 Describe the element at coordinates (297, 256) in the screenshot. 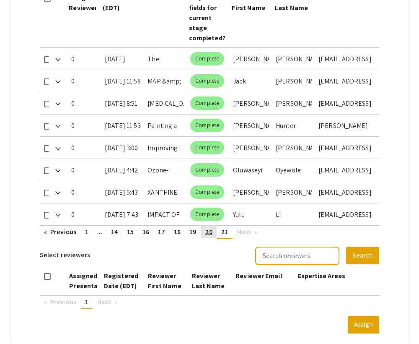

I see `input: Search reviewers` at that location.